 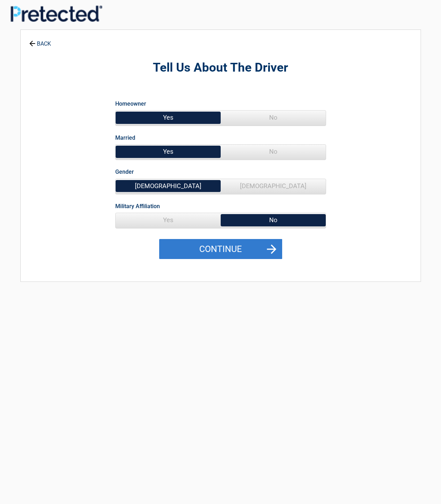 I want to click on label: Gender, so click(x=124, y=171).